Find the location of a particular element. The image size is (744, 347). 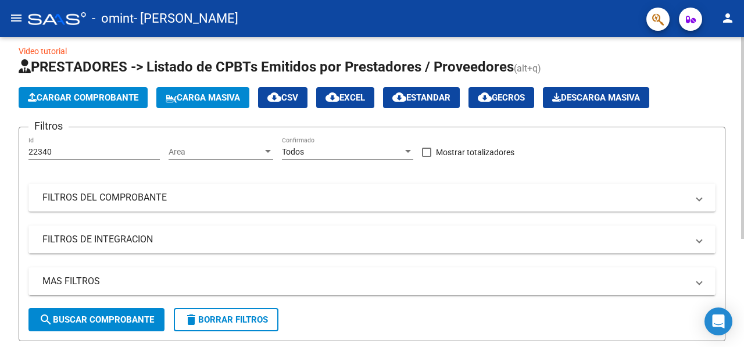

button: Buscar Comprobante is located at coordinates (97, 320).